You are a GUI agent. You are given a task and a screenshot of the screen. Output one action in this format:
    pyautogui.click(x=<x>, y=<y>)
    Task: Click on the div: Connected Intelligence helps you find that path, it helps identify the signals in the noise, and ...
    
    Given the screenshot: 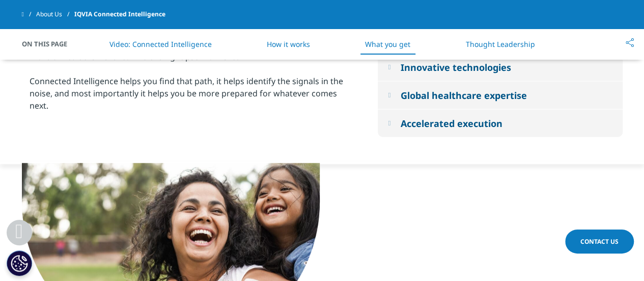 What is the action you would take?
    pyautogui.click(x=192, y=93)
    